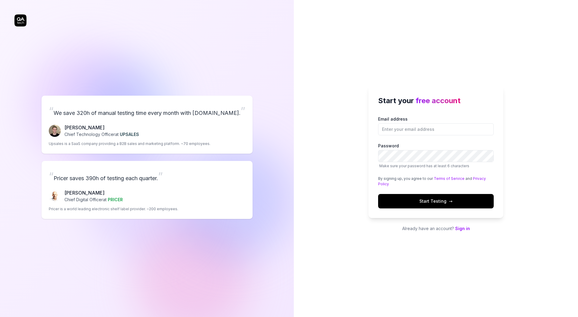  What do you see at coordinates (432, 181) in the screenshot?
I see `a: Privacy Policy` at bounding box center [432, 181].